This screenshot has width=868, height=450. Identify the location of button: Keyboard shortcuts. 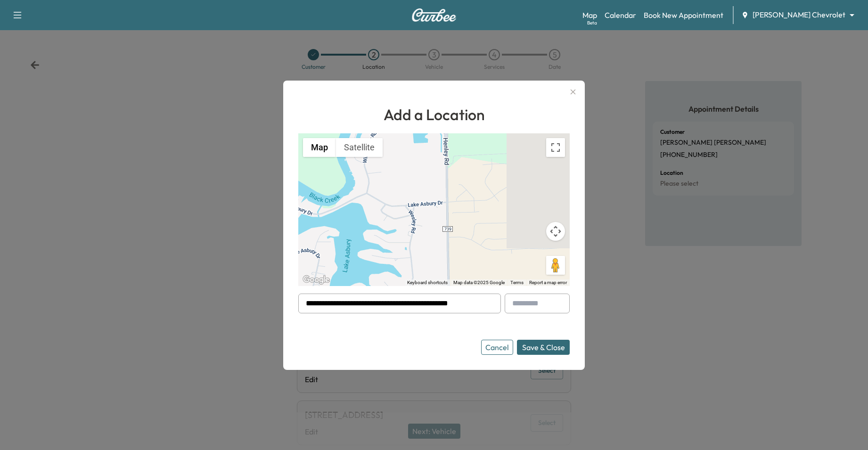
(427, 283).